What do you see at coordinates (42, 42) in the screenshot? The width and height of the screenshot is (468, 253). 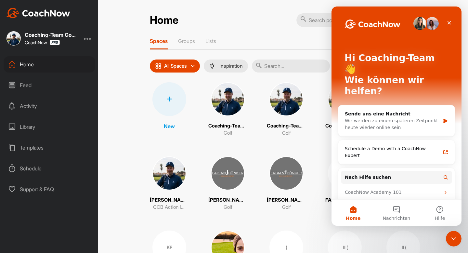 I see `div: CoachNow` at bounding box center [42, 42].